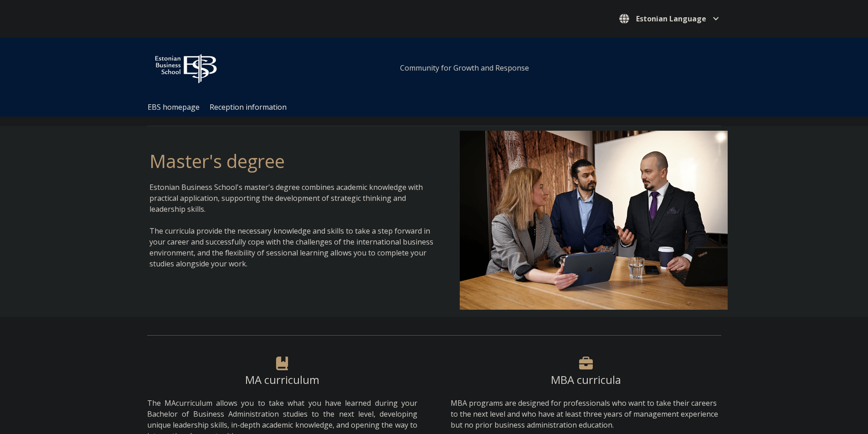 The width and height of the screenshot is (868, 434). What do you see at coordinates (671, 19) in the screenshot?
I see `font: Estonian Language` at bounding box center [671, 19].